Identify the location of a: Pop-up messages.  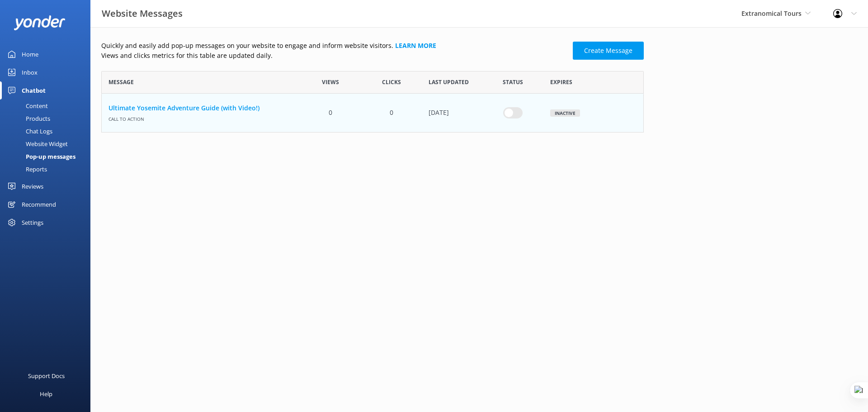
(48, 156).